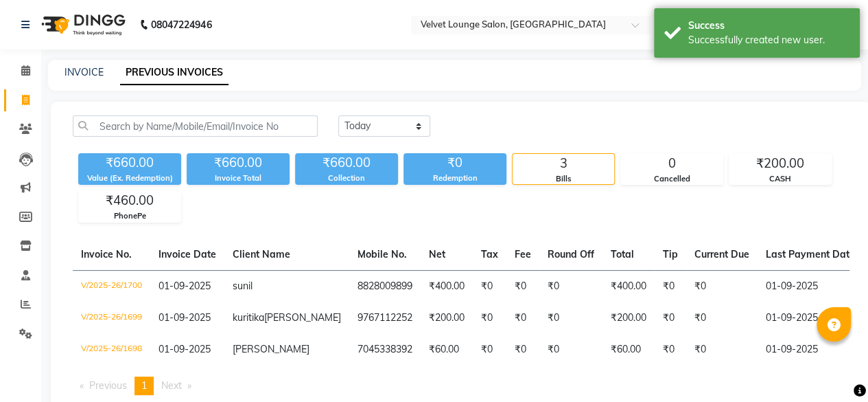 The width and height of the screenshot is (868, 402). I want to click on span: kuritika, so click(248, 317).